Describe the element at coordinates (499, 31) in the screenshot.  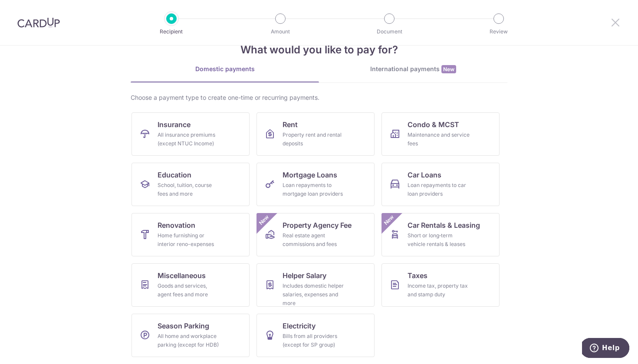
I see `p: Review` at that location.